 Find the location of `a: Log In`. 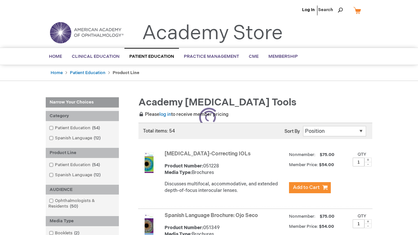

a: Log In is located at coordinates (308, 10).